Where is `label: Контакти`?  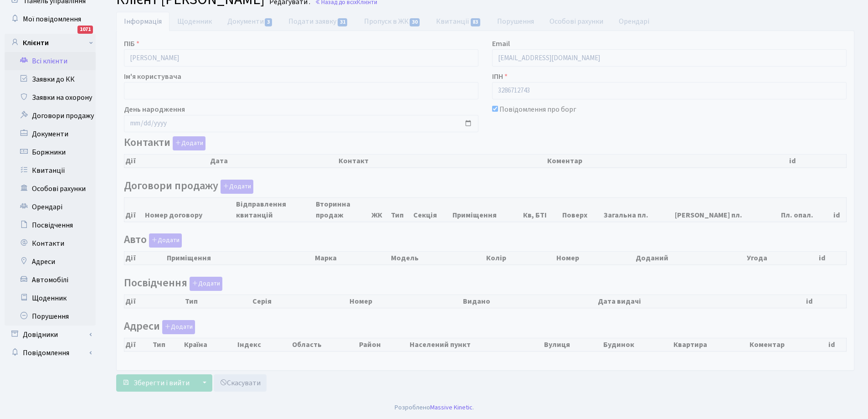
label: Контакти is located at coordinates (164, 144).